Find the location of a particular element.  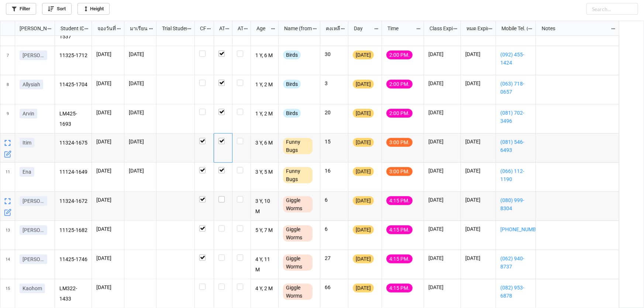

a: Filter is located at coordinates (21, 9).